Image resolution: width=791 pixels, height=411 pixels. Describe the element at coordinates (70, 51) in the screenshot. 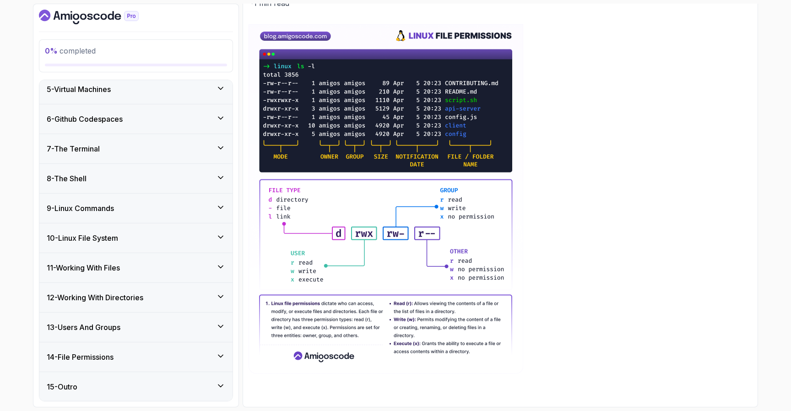

I see `span: completed` at that location.